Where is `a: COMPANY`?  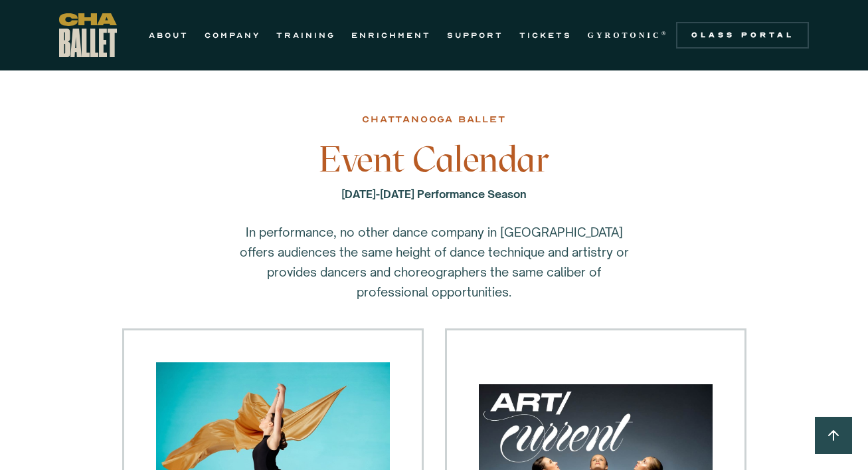 a: COMPANY is located at coordinates (233, 35).